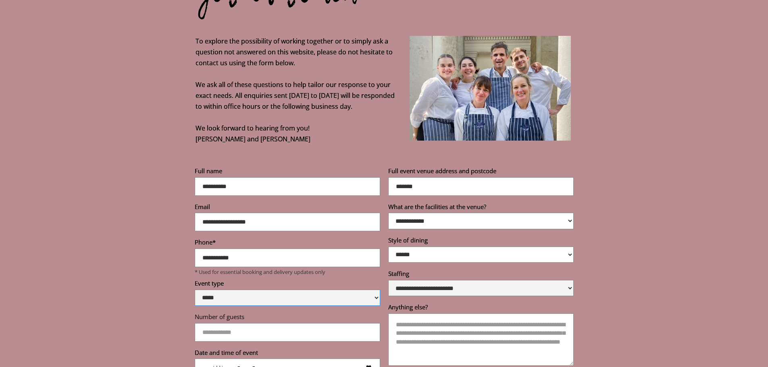 This screenshot has height=367, width=768. I want to click on label: Number of guests, so click(288, 318).